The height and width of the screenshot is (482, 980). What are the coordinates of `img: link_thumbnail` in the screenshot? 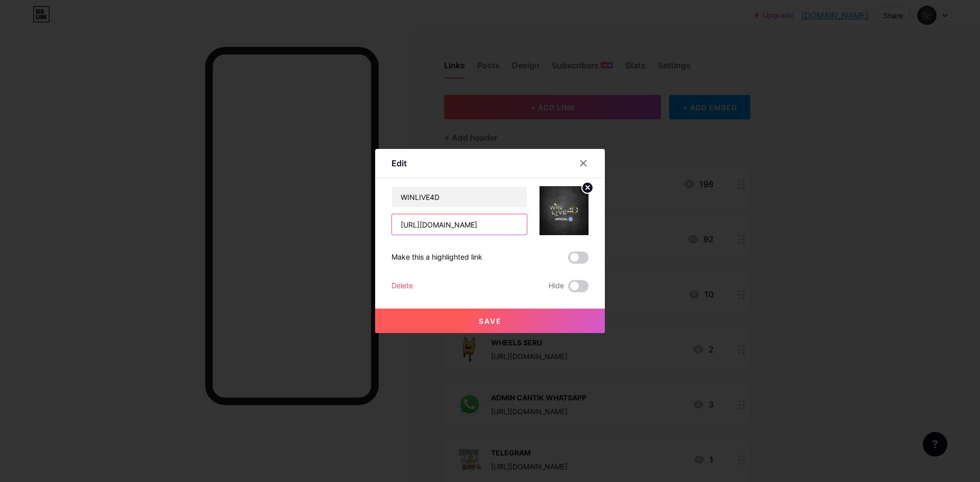 It's located at (564, 211).